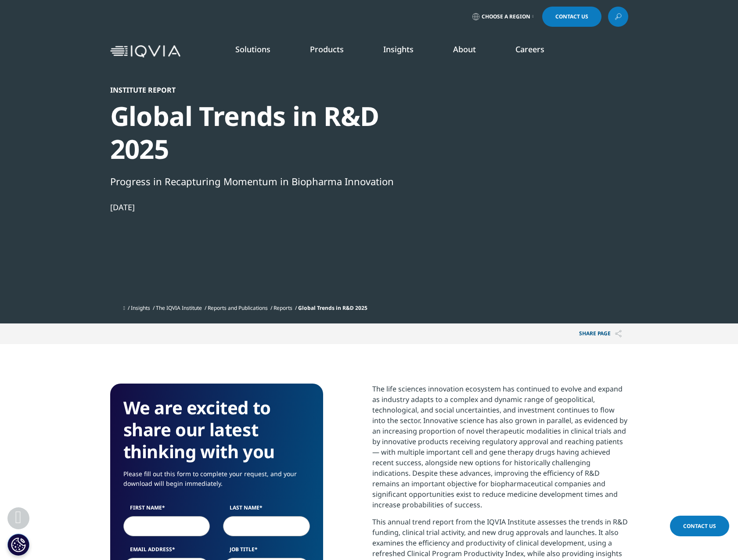 The image size is (738, 560). What do you see at coordinates (283, 308) in the screenshot?
I see `a: Reports` at bounding box center [283, 308].